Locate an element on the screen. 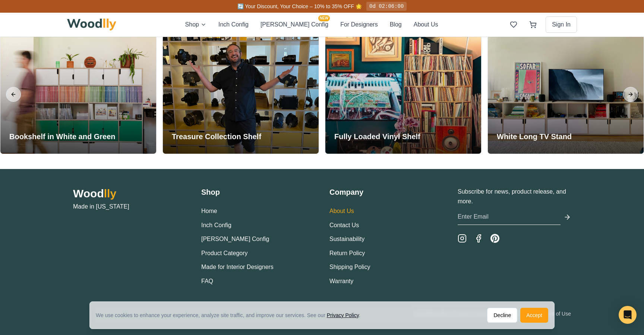 Image resolution: width=644 pixels, height=335 pixels. button: Shop is located at coordinates (196, 24).